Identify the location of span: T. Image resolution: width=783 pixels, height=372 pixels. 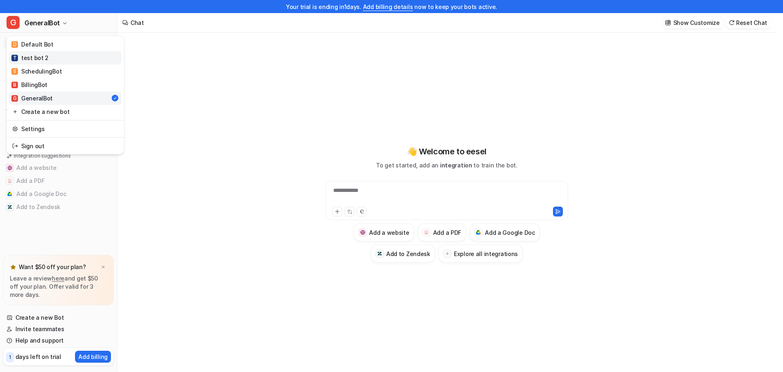
(15, 58).